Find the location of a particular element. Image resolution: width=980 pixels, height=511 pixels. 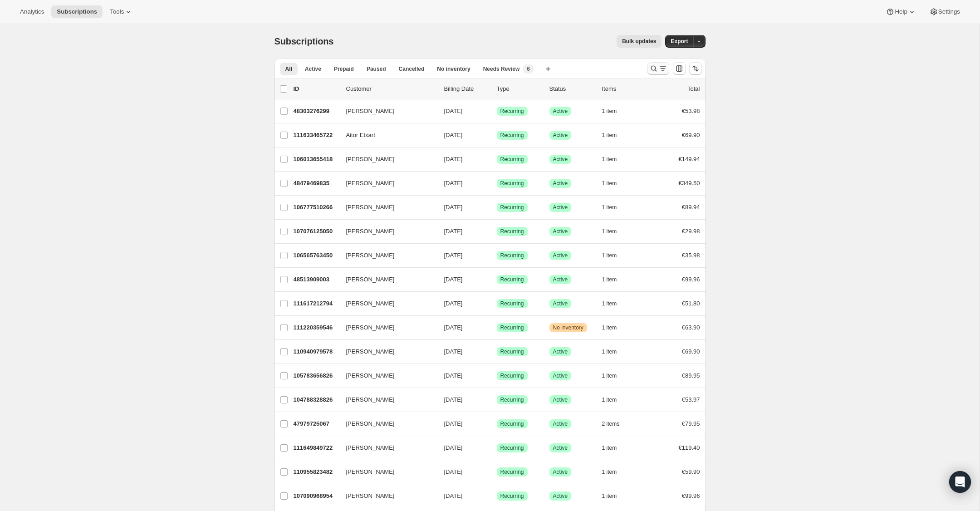

span: €89.94 is located at coordinates (691, 207).